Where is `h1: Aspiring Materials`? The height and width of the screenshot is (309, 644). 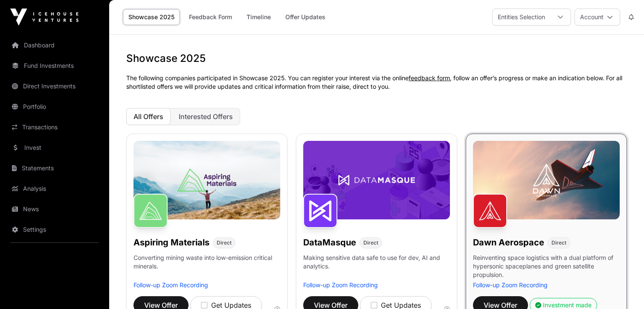 h1: Aspiring Materials is located at coordinates (172, 242).